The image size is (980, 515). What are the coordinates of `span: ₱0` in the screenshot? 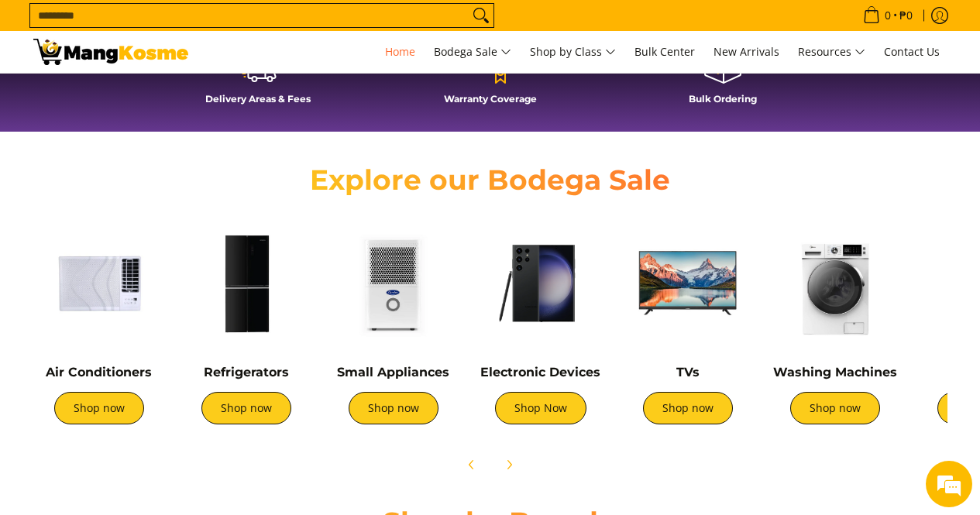 It's located at (905, 15).